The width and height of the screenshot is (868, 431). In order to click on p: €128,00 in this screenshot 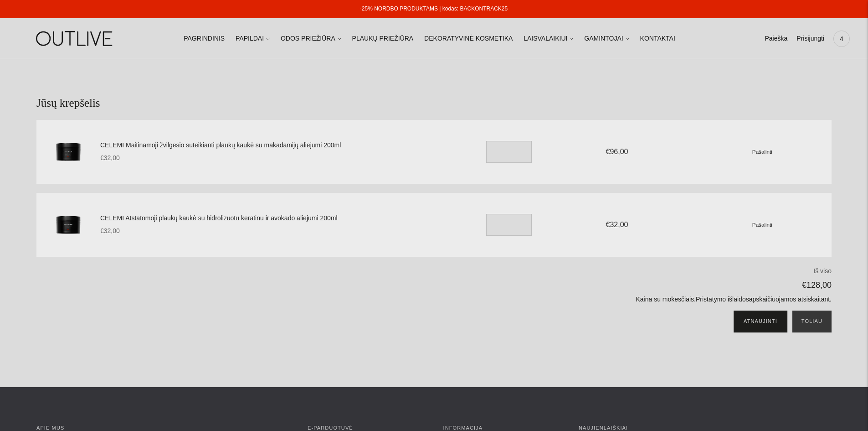, I will do `click(573, 285)`.